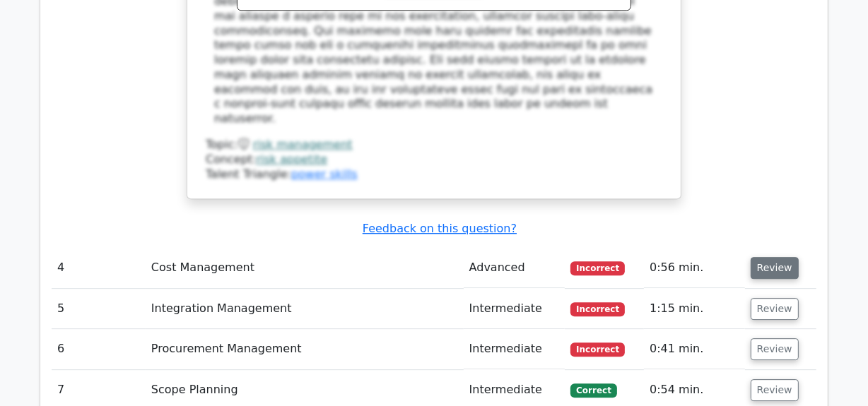 The width and height of the screenshot is (868, 406). What do you see at coordinates (304, 267) in the screenshot?
I see `td: Cost Management` at bounding box center [304, 267].